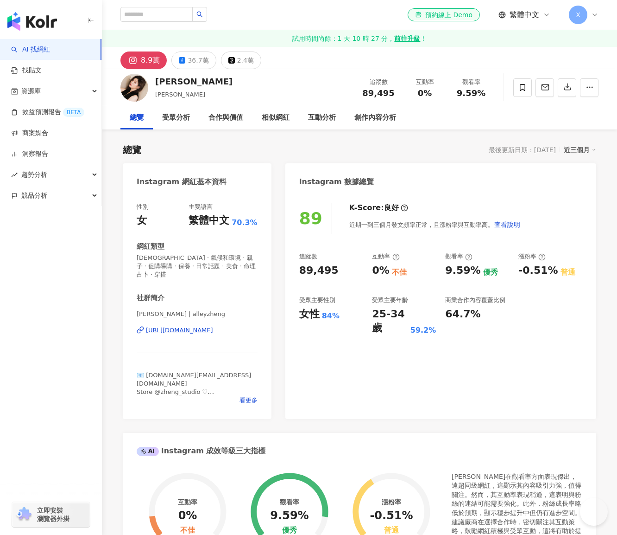 The width and height of the screenshot is (617, 535). I want to click on span: 趨勢分析, so click(34, 174).